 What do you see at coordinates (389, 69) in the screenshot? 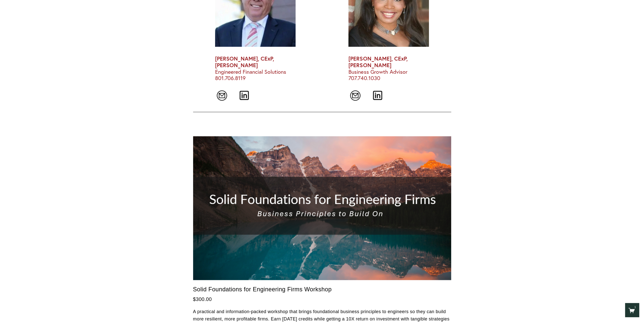
I see `h3: Business Growth Advisor 707.740.1030` at bounding box center [389, 69].